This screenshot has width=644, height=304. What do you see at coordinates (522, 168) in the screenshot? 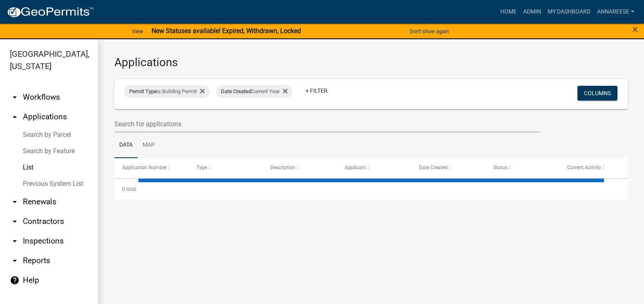
I see `datatable-header-cell: Status` at bounding box center [522, 168].